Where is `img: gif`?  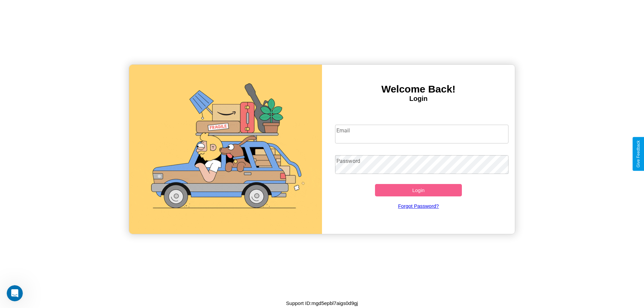
img: gif is located at coordinates (226, 150).